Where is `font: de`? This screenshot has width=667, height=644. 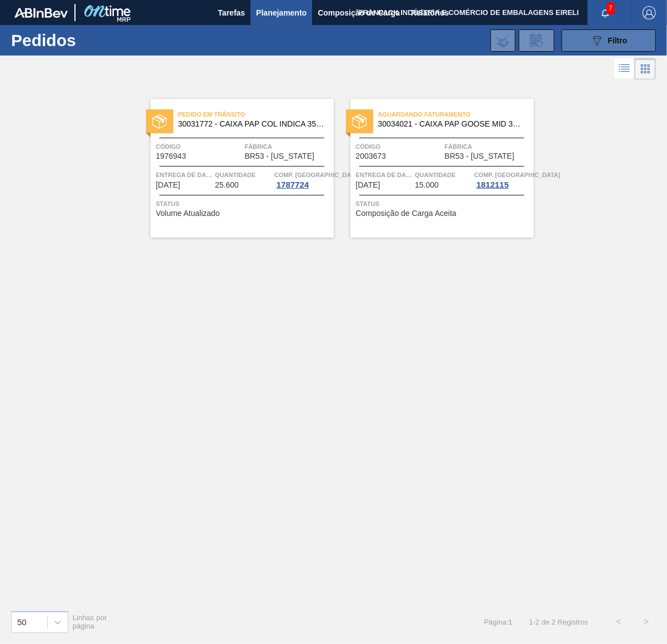
font: de is located at coordinates (545, 621).